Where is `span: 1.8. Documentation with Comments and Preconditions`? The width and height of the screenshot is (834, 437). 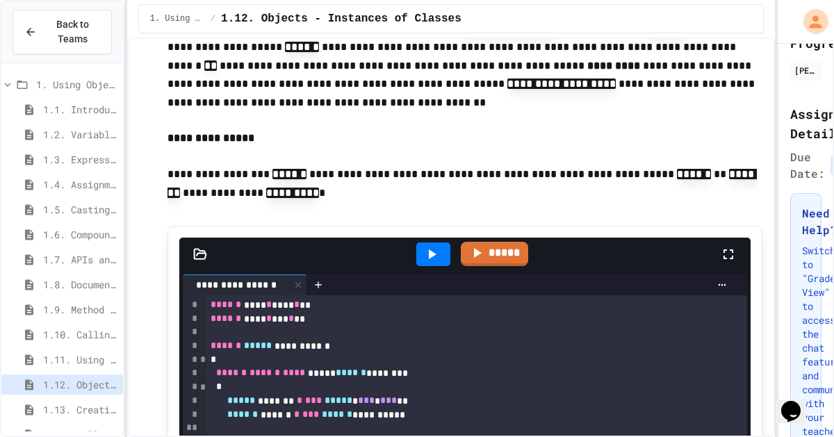
span: 1.8. Documentation with Comments and Preconditions is located at coordinates (80, 284).